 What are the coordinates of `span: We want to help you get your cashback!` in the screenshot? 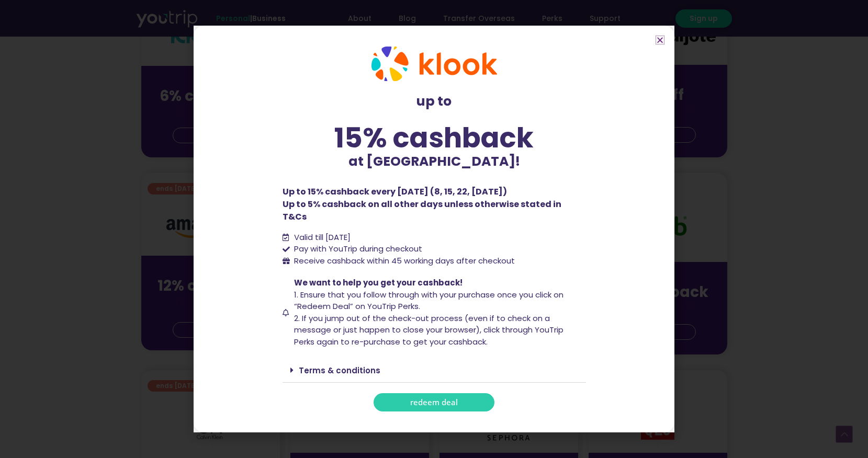 It's located at (378, 283).